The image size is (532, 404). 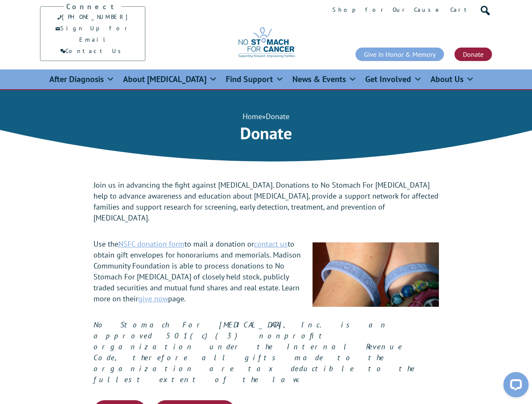 I want to click on a: News & Events, so click(x=324, y=79).